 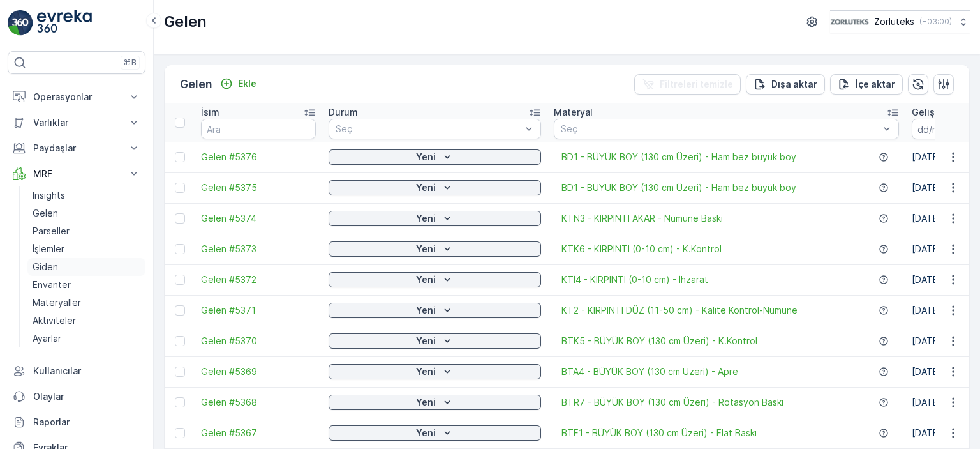 I want to click on p: Paydaşlar, so click(x=76, y=148).